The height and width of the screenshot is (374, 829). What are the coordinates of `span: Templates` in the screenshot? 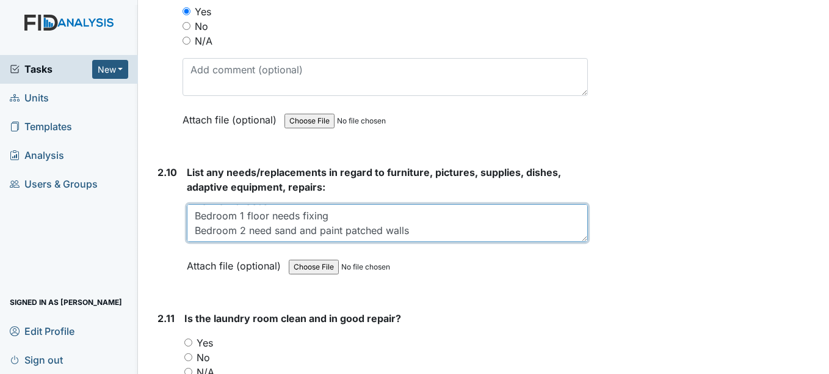 It's located at (41, 126).